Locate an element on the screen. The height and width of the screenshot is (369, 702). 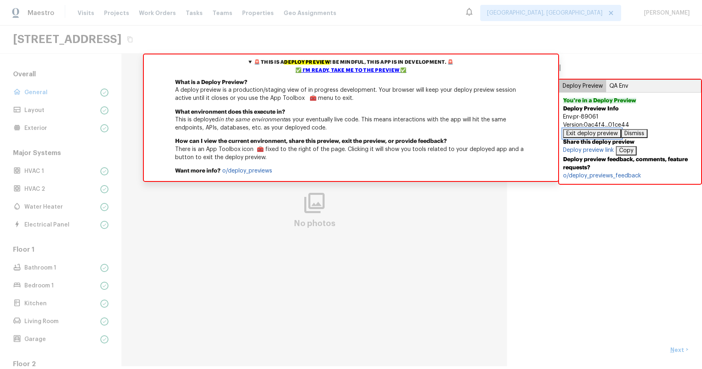
summary: 🚨 This is adeploy preview! Be mindful, this app is in development. 🚨✅ I'm ready, take me to the p... is located at coordinates (351, 67).